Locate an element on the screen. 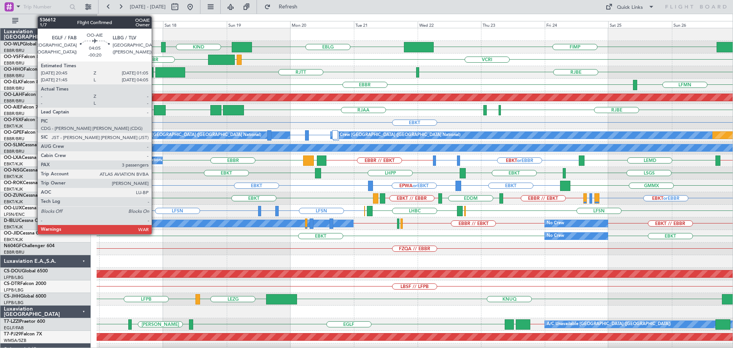 This screenshot has height=348, width=733. a: CS-DOUGlobal 6500 is located at coordinates (26, 271).